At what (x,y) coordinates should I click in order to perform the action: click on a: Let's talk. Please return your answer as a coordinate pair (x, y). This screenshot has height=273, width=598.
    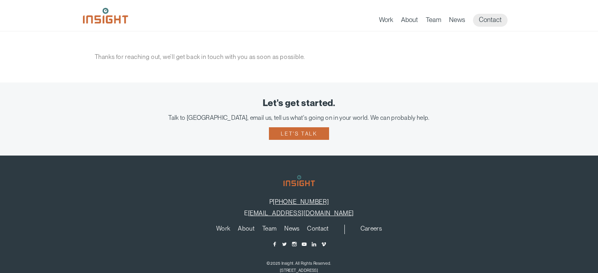
    Looking at the image, I should click on (299, 134).